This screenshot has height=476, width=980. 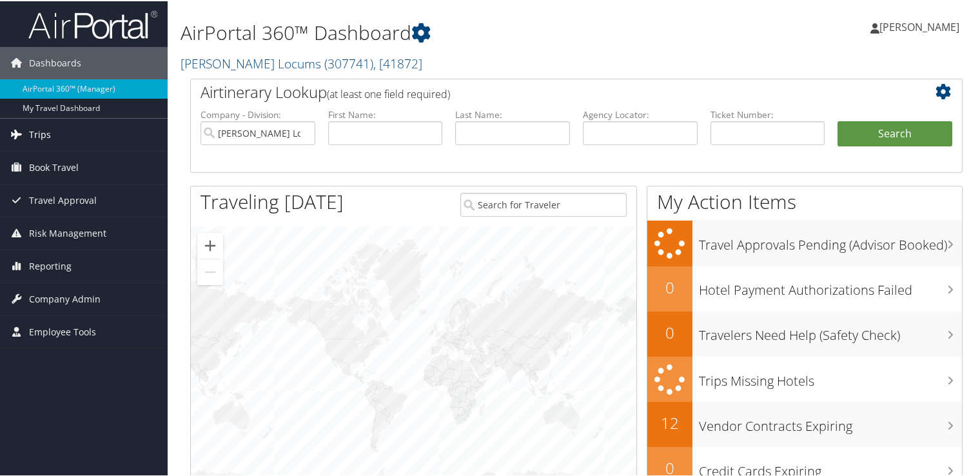 I want to click on a: Trips Missing Hotels, so click(x=805, y=378).